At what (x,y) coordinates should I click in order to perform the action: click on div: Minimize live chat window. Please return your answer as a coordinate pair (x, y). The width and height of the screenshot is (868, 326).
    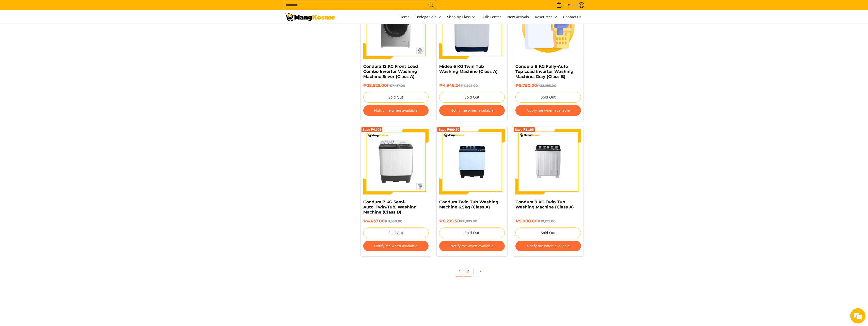
    Looking at the image, I should click on (89, 8).